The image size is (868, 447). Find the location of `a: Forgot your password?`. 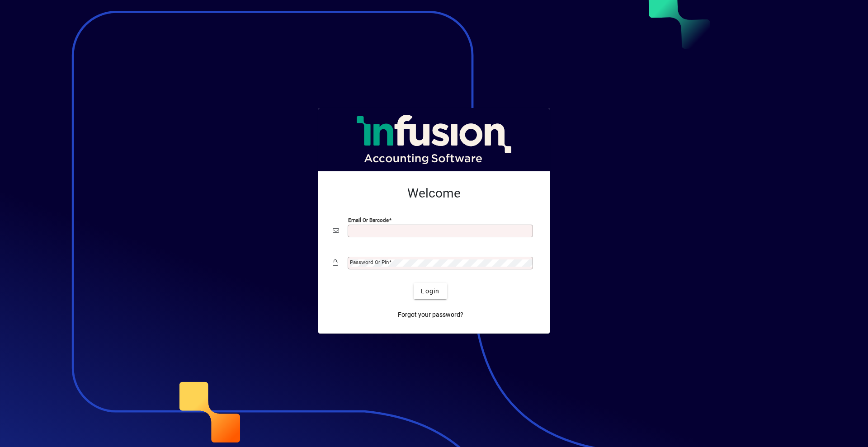

a: Forgot your password? is located at coordinates (430, 315).